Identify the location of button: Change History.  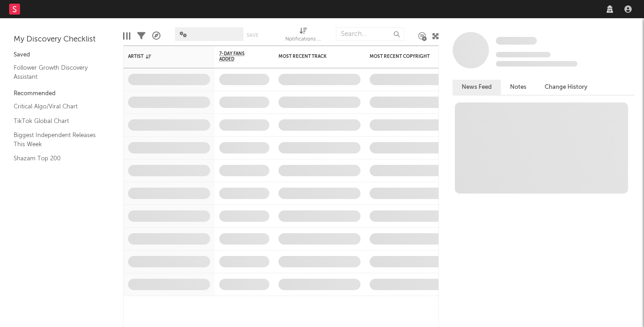
(566, 87).